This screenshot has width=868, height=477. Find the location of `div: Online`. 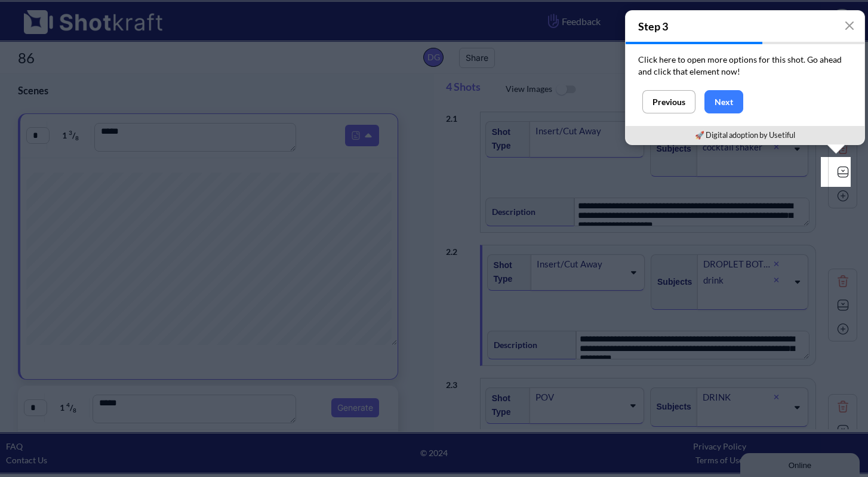

div: Online is located at coordinates (60, 14).